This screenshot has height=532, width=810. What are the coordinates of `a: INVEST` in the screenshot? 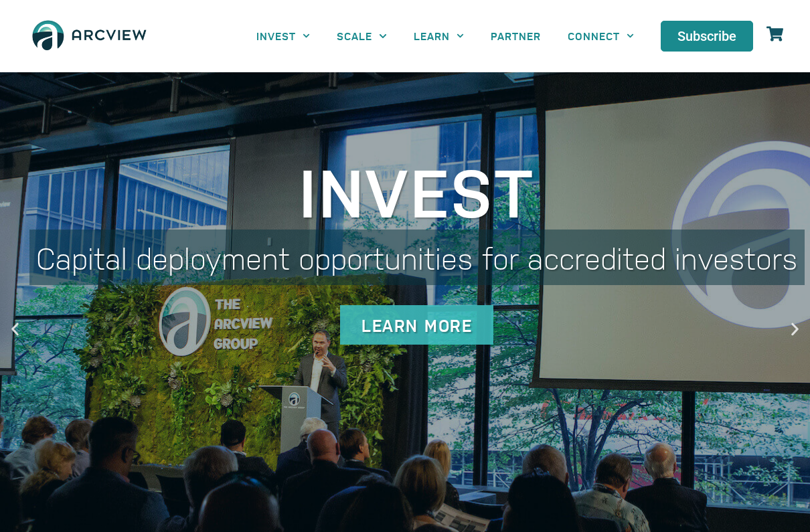 It's located at (284, 35).